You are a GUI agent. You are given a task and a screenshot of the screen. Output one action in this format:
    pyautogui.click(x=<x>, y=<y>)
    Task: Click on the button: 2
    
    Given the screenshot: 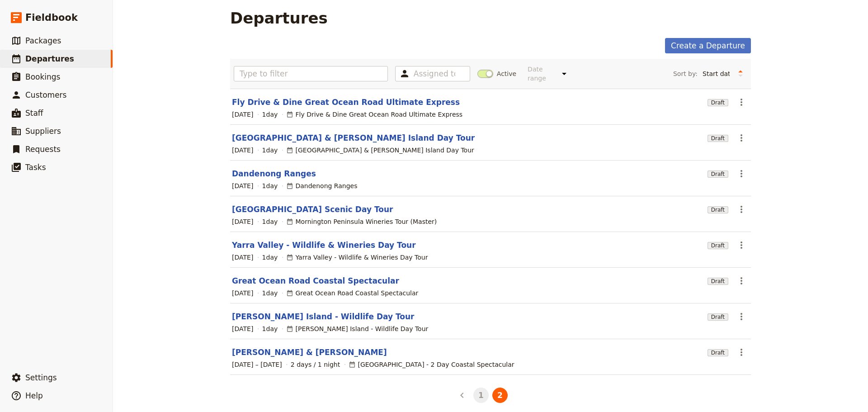 What is the action you would take?
    pyautogui.click(x=500, y=396)
    